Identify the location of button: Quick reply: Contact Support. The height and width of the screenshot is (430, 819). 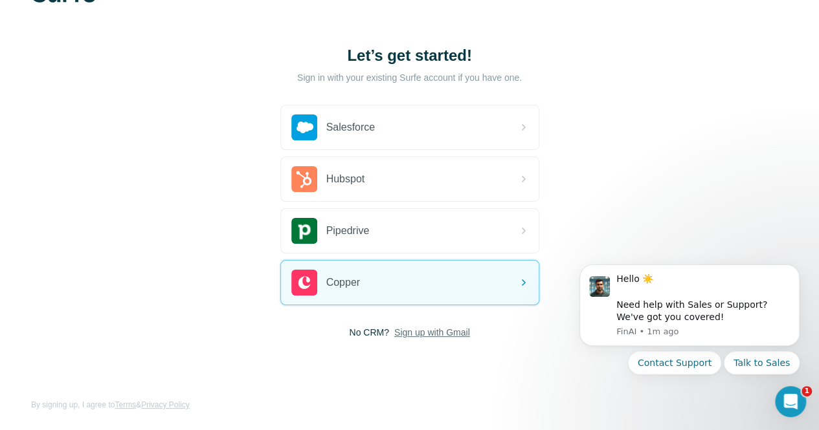
(115, 113).